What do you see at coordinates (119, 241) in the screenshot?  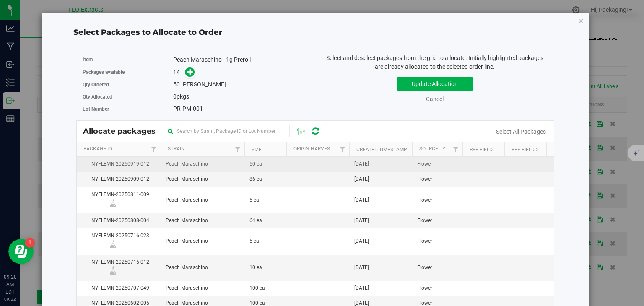 I see `span: NYFLEMN-20250716-023` at bounding box center [119, 241].